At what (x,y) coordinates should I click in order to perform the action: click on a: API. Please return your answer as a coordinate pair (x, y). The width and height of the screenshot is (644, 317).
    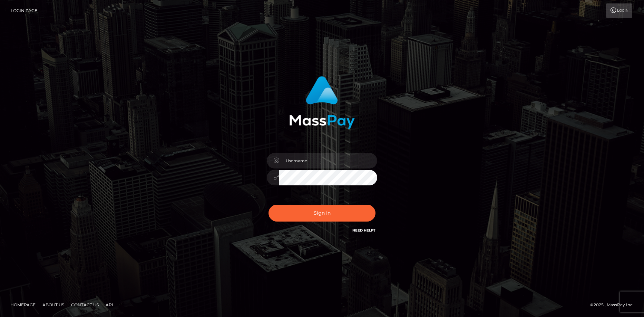
    Looking at the image, I should click on (109, 305).